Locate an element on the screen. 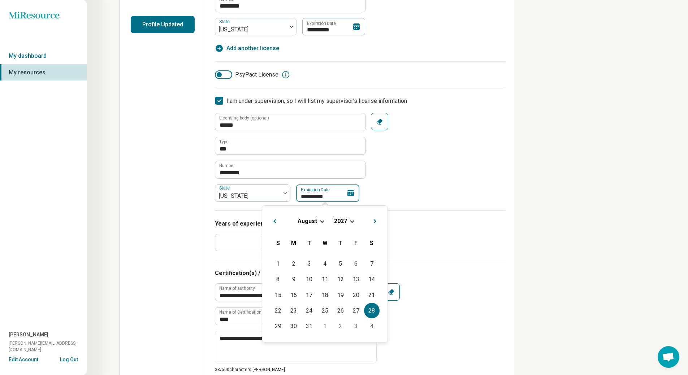 The image size is (688, 375). div: Choose Wednesday, August 11th, 2027 is located at coordinates (325, 279).